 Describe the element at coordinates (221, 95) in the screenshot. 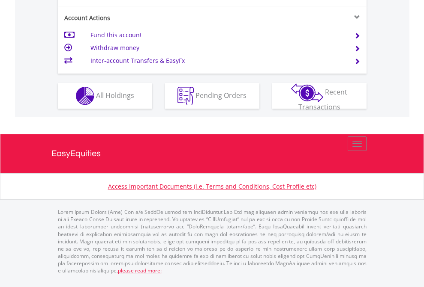

I see `span: Pending Orders` at that location.